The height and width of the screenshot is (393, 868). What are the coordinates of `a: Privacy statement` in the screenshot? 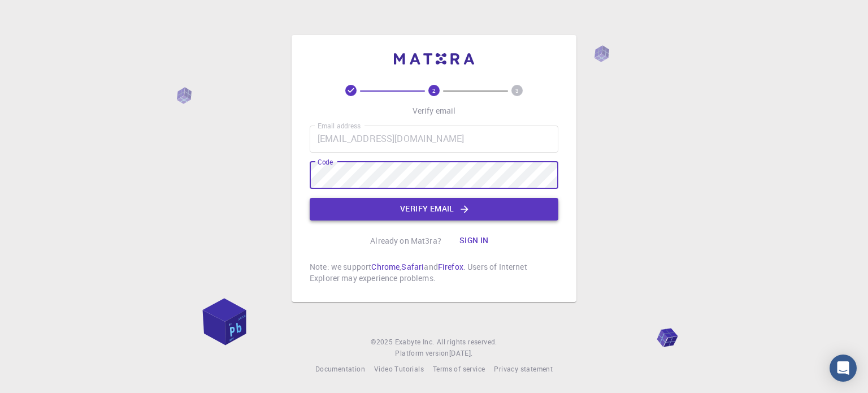 It's located at (524, 370).